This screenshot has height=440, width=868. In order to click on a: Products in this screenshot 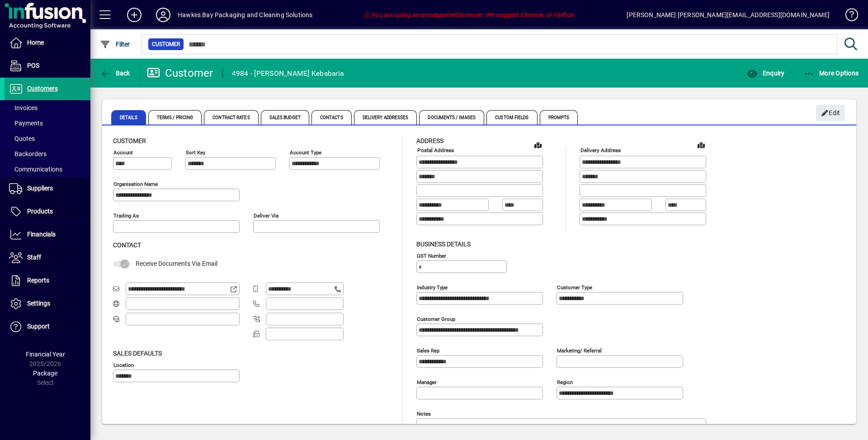, I will do `click(47, 212)`.